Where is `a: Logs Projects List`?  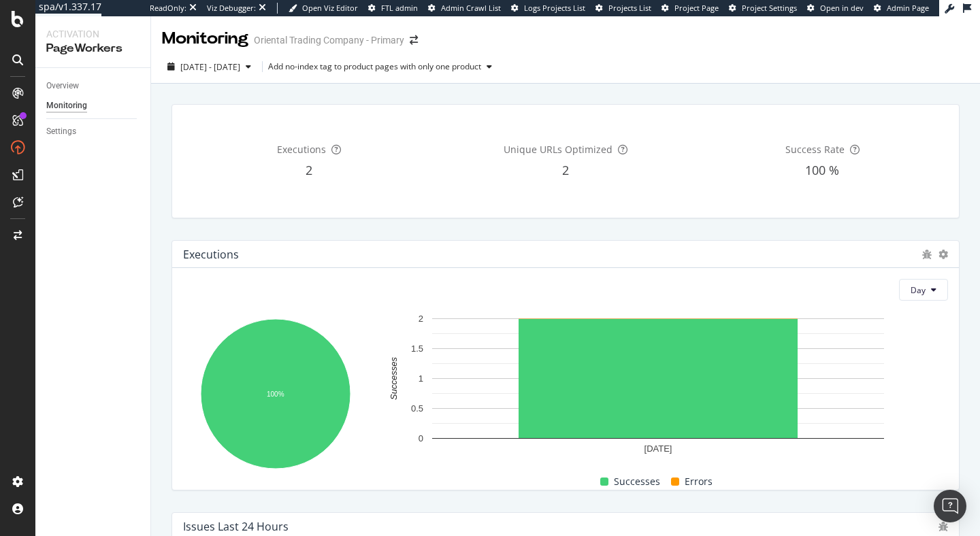
a: Logs Projects List is located at coordinates (548, 8).